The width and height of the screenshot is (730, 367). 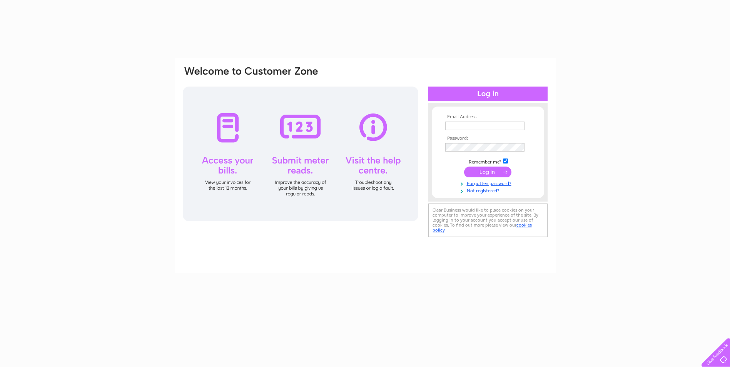 What do you see at coordinates (489, 183) in the screenshot?
I see `a: Forgotten password?` at bounding box center [489, 183].